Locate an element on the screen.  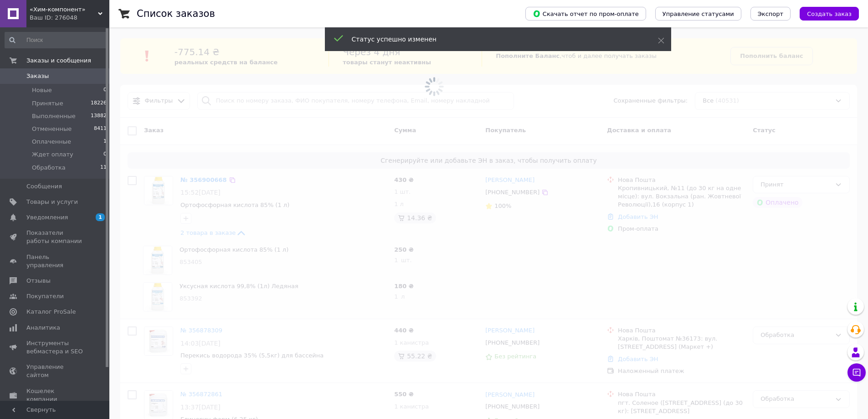
span: 8411 is located at coordinates (100, 129).